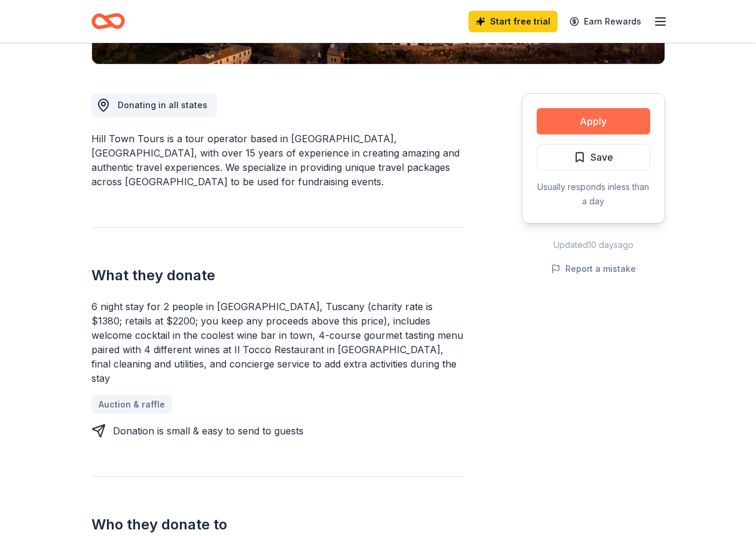 Image resolution: width=756 pixels, height=536 pixels. Describe the element at coordinates (278, 525) in the screenshot. I see `h2: Who they donate to` at that location.